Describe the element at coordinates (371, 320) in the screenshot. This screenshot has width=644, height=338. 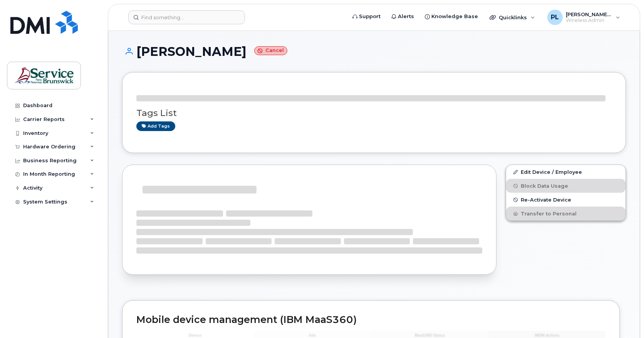
I see `h2: Mobile device management (IBM MaaS360)` at that location.